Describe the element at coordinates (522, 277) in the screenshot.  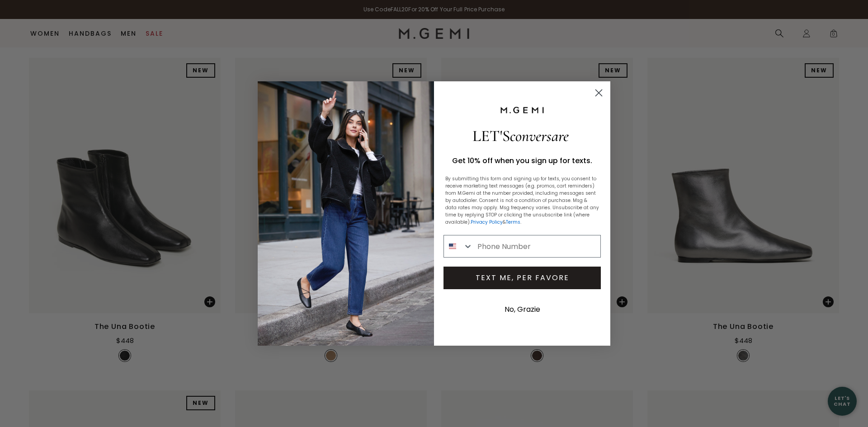
I see `button: TEXT ME, PER FAVORE` at that location.